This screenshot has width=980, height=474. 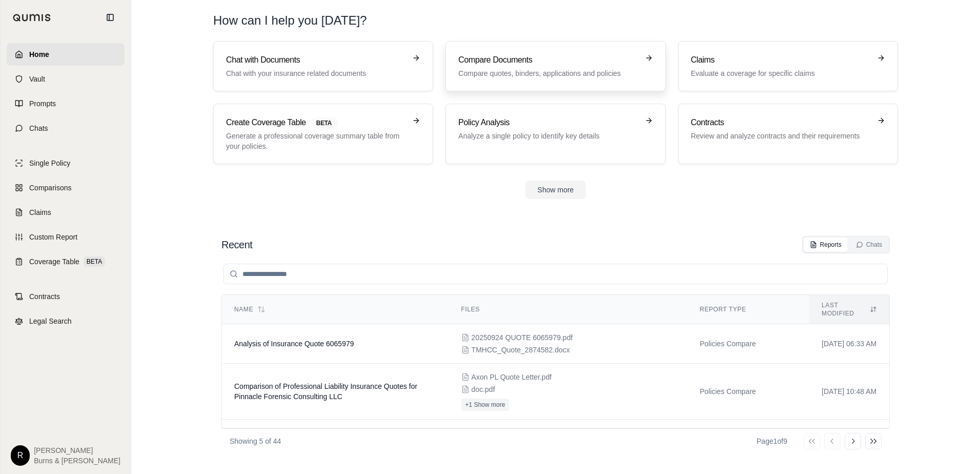 I want to click on h2: Recent, so click(x=236, y=245).